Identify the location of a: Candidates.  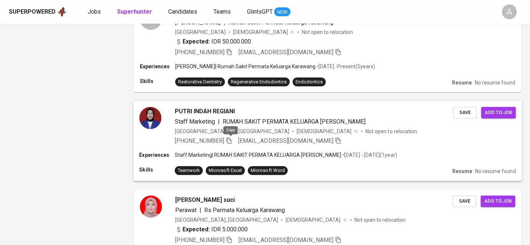
(183, 12).